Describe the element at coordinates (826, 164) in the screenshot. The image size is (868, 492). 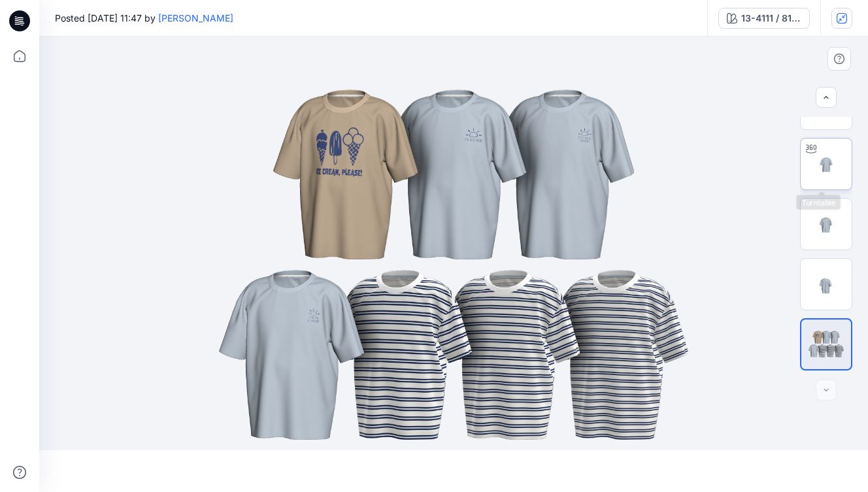
I see `img: Turntable` at that location.